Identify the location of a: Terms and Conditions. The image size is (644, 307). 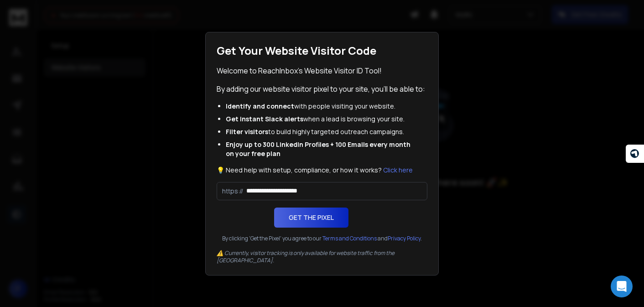
(349, 238).